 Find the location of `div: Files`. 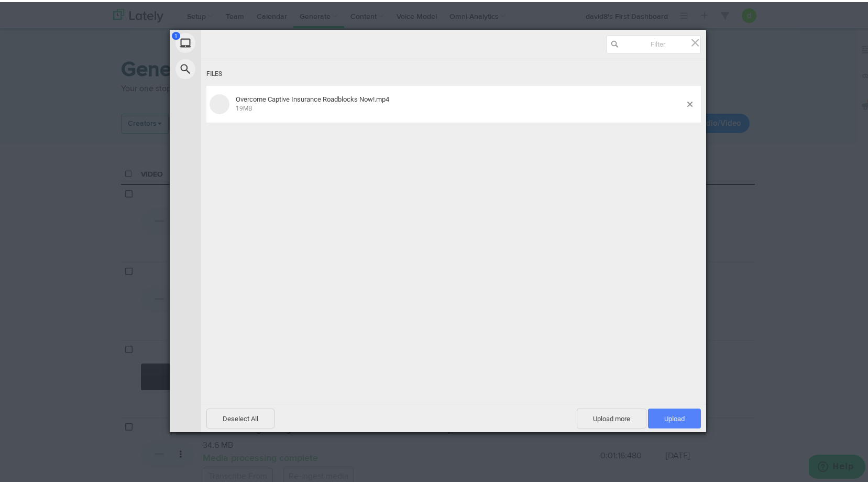

div: Files is located at coordinates (453, 72).